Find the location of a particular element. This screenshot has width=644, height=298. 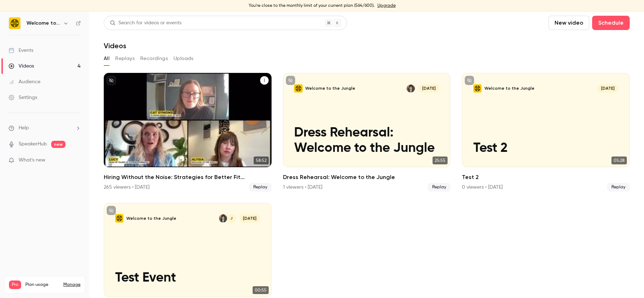

span: Pro is located at coordinates (15, 285).